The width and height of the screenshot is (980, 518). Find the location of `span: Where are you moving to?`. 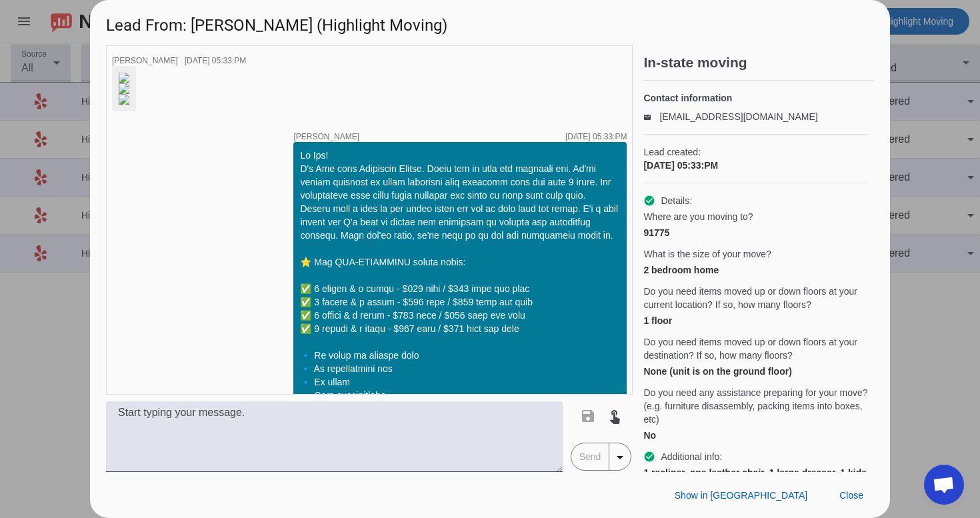

span: Where are you moving to? is located at coordinates (698, 217).